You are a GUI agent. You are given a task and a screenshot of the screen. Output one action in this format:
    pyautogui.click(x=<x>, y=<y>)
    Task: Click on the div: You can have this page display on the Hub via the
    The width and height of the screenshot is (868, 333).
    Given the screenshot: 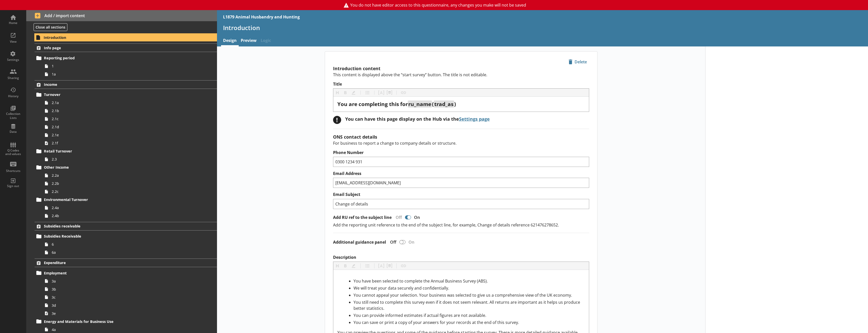 What is the action you would take?
    pyautogui.click(x=418, y=119)
    